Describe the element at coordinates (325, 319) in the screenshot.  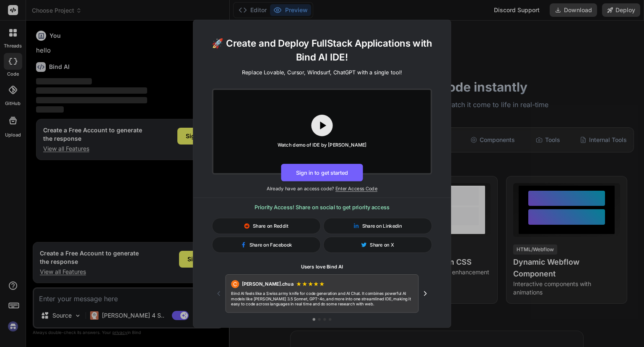
I see `button: Go to testimonial 3` at that location.